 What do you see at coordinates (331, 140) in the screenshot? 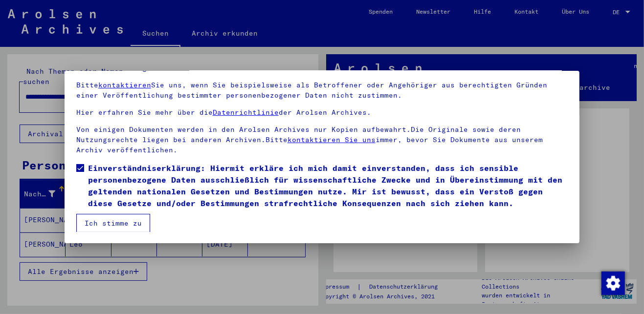
I see `a: kontaktieren Sie uns` at bounding box center [331, 140].